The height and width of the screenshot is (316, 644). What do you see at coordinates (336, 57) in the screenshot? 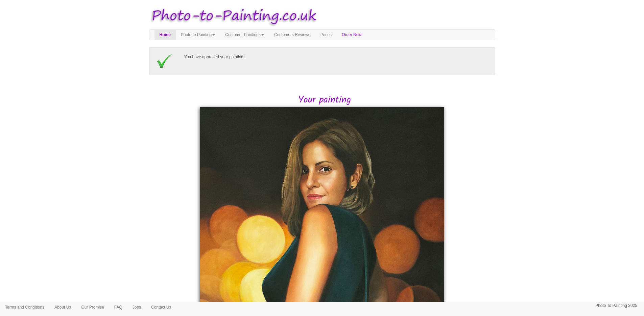
I see `p: You have approved your painting!` at bounding box center [336, 57].